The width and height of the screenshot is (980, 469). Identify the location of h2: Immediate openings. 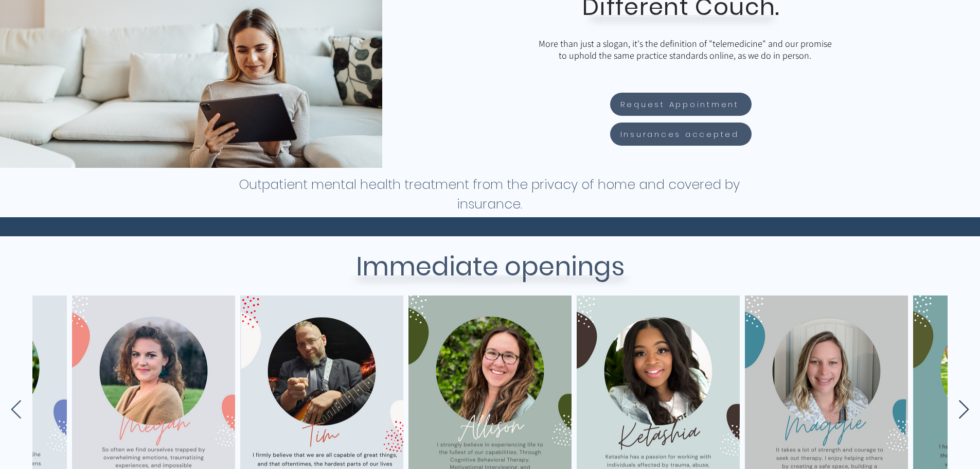
(490, 266).